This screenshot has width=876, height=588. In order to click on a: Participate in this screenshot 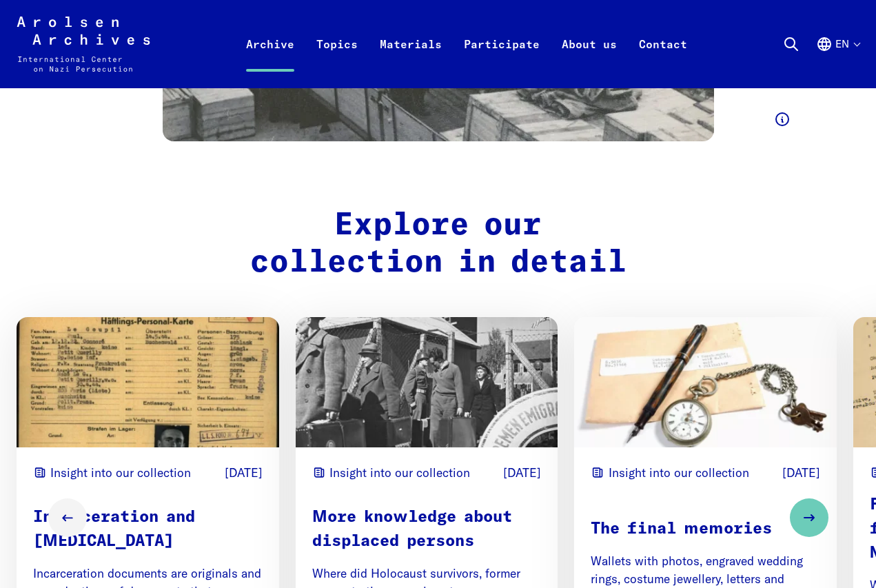, I will do `click(502, 61)`.